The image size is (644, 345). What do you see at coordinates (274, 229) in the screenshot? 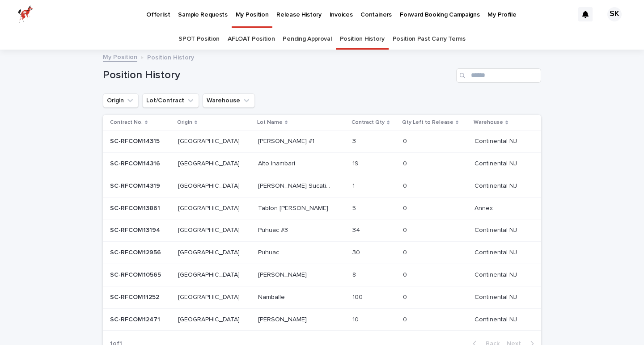
I see `p: Puhuac #3` at bounding box center [274, 229].